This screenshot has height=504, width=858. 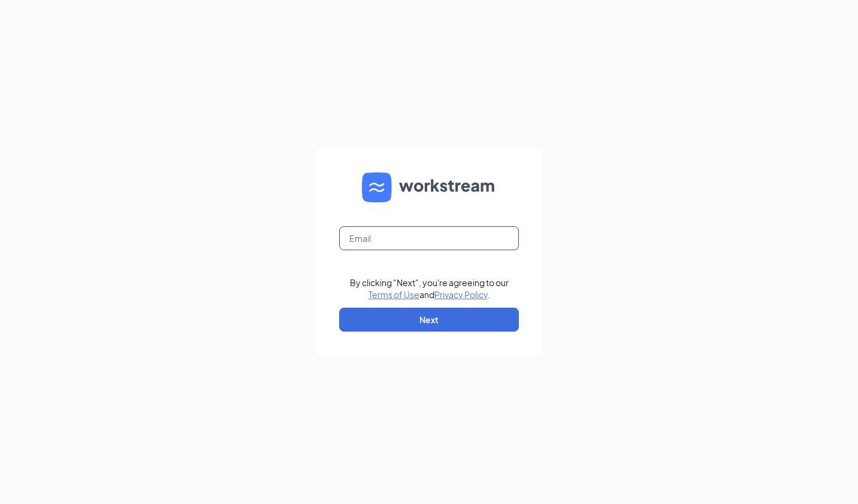 I want to click on a: Privacy Policy, so click(x=461, y=294).